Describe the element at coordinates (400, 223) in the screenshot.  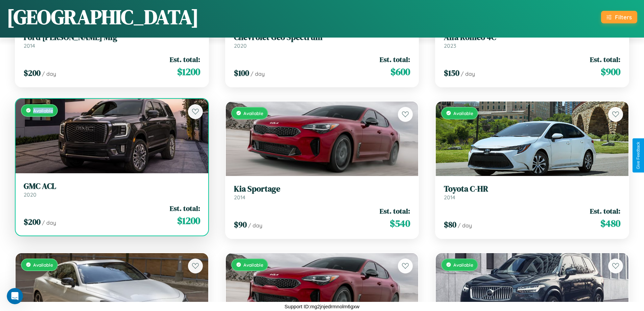
I see `span: $ 540` at that location.